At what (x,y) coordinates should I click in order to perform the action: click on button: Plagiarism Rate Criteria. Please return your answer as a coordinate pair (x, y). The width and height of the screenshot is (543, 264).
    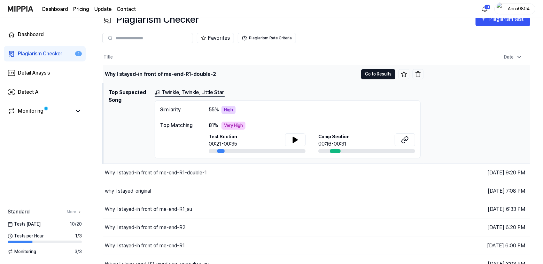
    Looking at the image, I should click on (267, 38).